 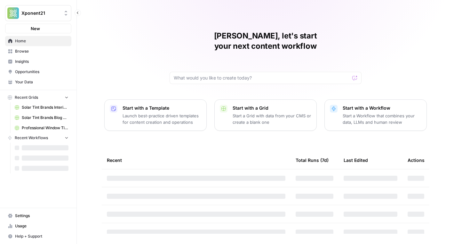 What do you see at coordinates (42, 117) in the screenshot?
I see `a: Solar Tint Brands Blog Workflows` at bounding box center [42, 117].